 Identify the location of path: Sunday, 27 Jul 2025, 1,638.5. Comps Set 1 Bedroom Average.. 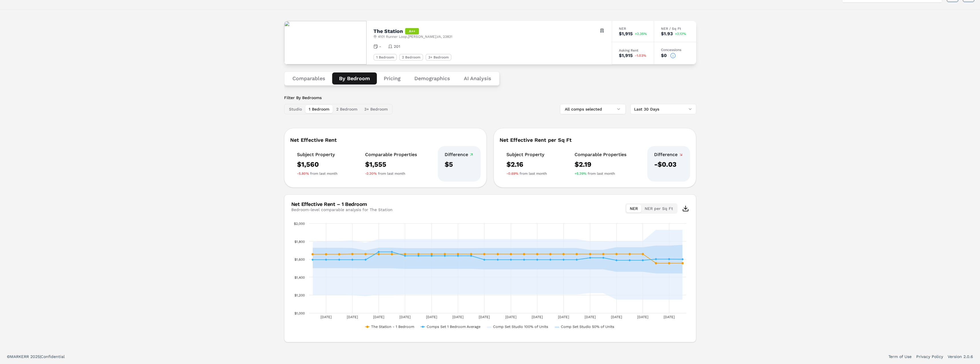
(471, 256).